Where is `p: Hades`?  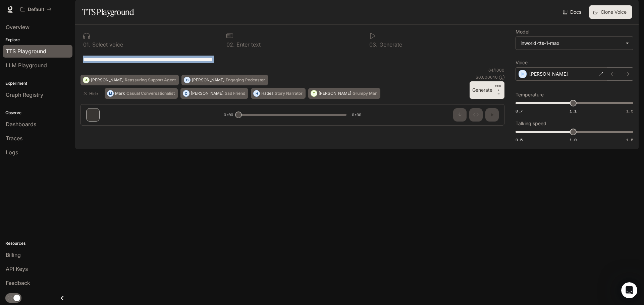 p: Hades is located at coordinates (267, 93).